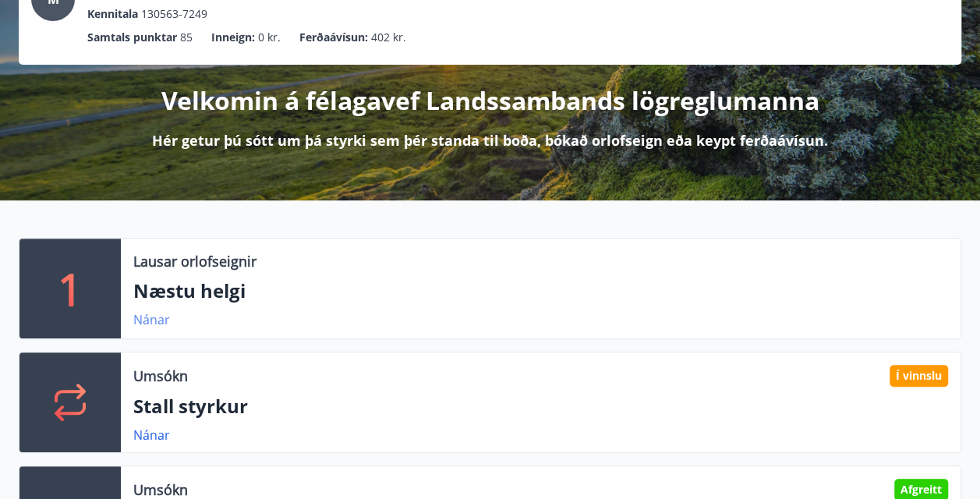  I want to click on p: Stall styrkur, so click(540, 406).